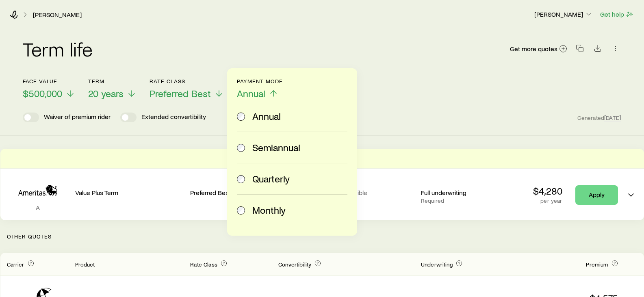 The image size is (644, 297). Describe the element at coordinates (49, 81) in the screenshot. I see `p: Face value` at that location.